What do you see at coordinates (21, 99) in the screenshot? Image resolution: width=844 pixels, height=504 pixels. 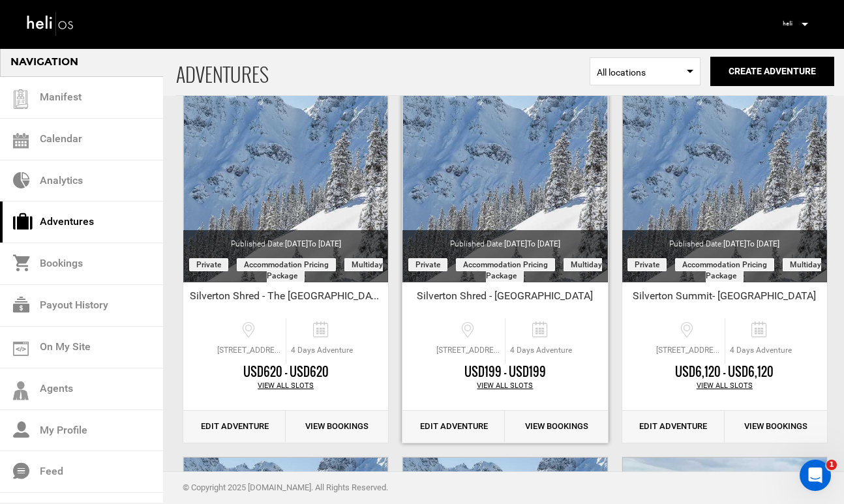 I see `img: guest-list.svg` at bounding box center [21, 99].